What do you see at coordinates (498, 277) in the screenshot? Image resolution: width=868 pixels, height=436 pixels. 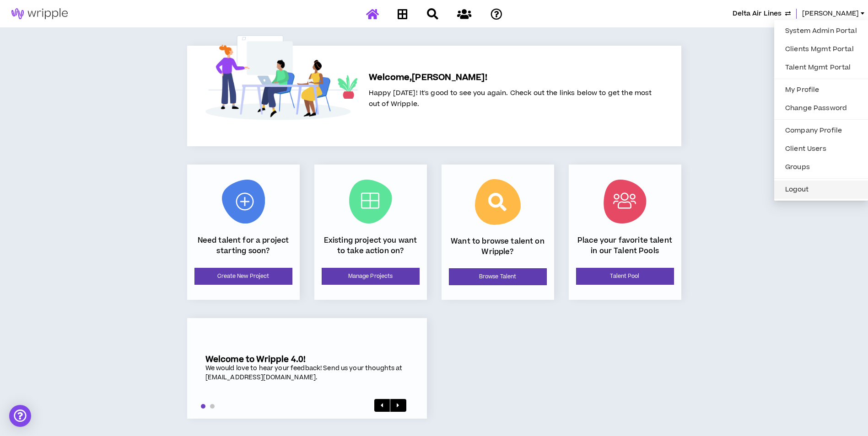 I see `a: Browse Talent` at bounding box center [498, 277].